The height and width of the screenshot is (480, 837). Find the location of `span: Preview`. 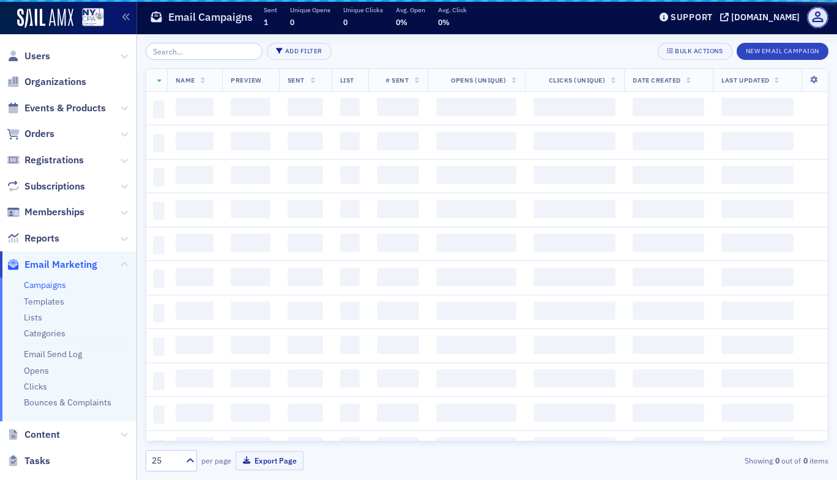

span: Preview is located at coordinates (246, 80).